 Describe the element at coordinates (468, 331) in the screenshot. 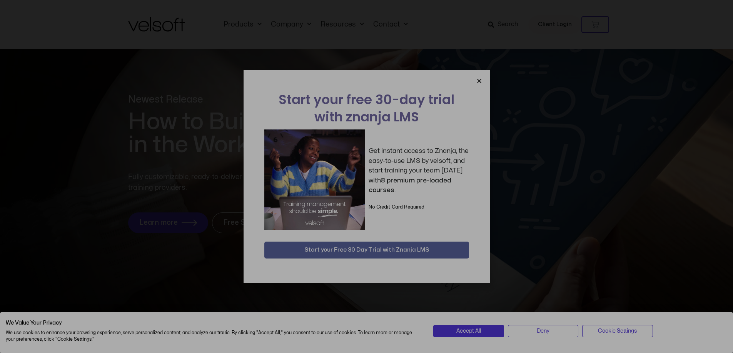

I see `button: Accept all cookies` at that location.